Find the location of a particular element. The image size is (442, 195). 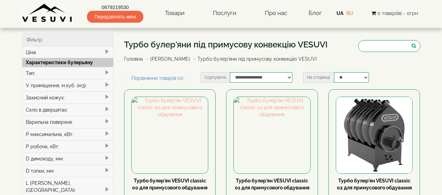

a: Товари is located at coordinates (175, 13).